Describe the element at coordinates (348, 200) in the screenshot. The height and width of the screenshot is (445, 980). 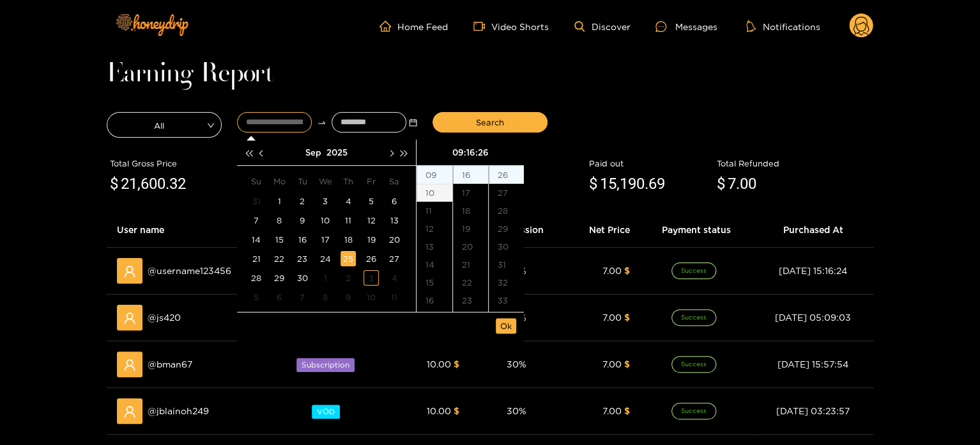
I see `td: 2025-09-04` at that location.